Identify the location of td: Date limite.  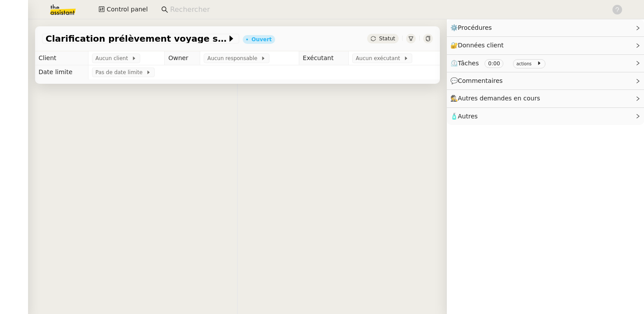
(62, 72).